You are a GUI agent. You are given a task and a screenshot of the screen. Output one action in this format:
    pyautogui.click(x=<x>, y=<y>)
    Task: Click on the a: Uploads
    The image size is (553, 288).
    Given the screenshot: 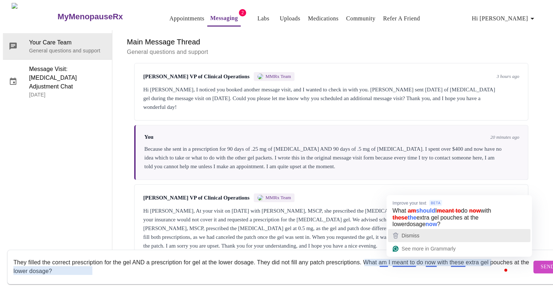 What is the action you would take?
    pyautogui.click(x=290, y=19)
    